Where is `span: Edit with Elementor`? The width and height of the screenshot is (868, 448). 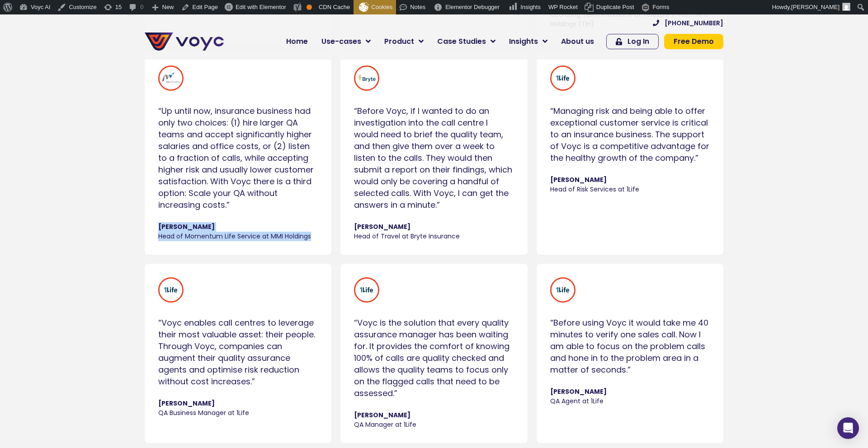
span: Edit with Elementor is located at coordinates (260, 7).